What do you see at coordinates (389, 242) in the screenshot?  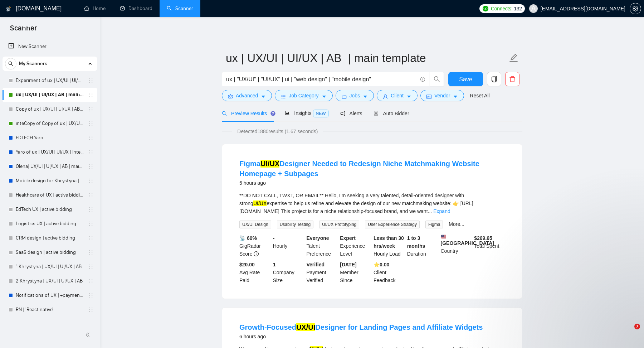 I see `b: Less than 30 hrs/week` at bounding box center [389, 242].